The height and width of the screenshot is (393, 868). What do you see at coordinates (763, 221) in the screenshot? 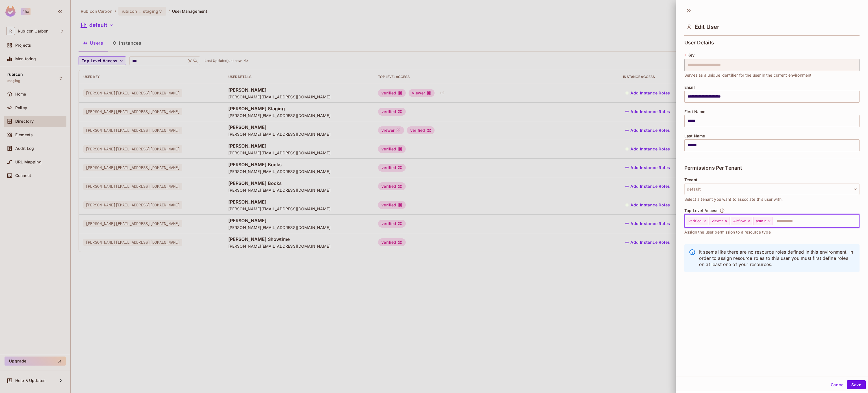
I see `div: admin` at bounding box center [763, 221].